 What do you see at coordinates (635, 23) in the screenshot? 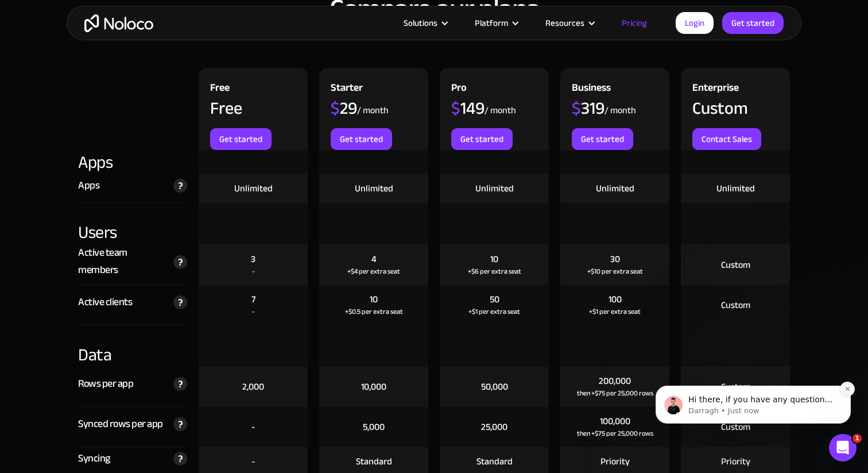
I see `a: Pricing` at bounding box center [635, 23].